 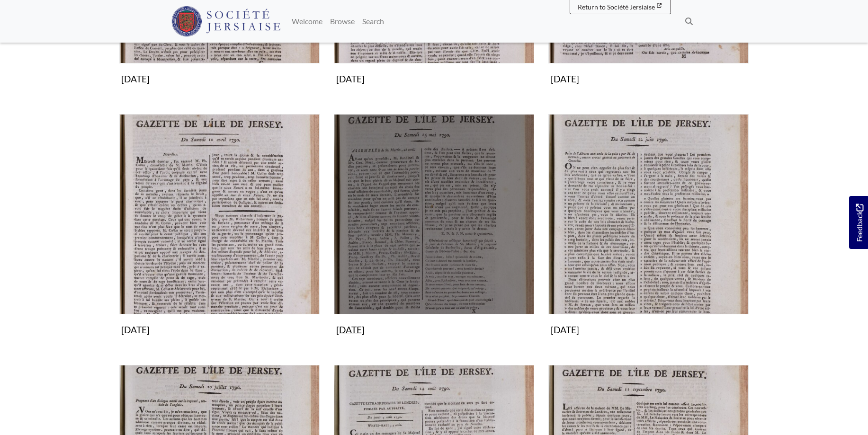 What do you see at coordinates (342, 21) in the screenshot?
I see `a: Browse` at bounding box center [342, 21].